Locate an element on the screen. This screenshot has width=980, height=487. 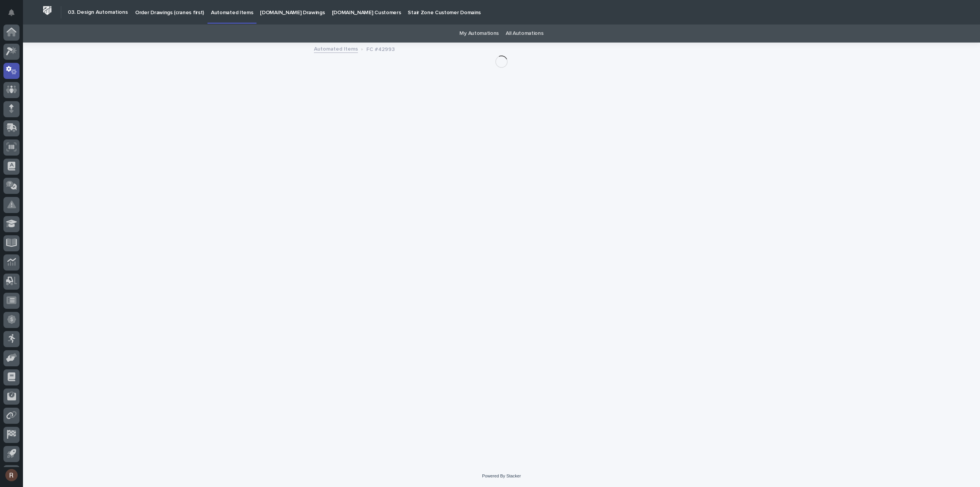
a: All Automations is located at coordinates (524, 33).